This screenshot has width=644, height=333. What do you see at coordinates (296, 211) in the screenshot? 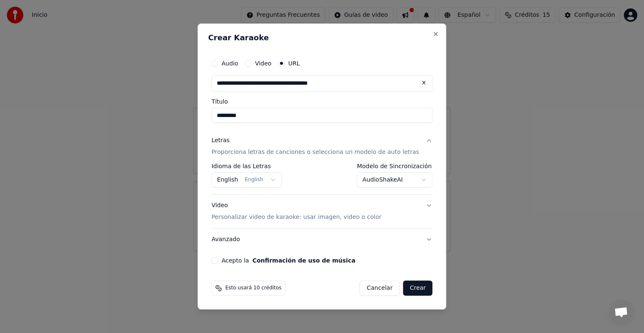
I see `div: Video` at bounding box center [296, 211].